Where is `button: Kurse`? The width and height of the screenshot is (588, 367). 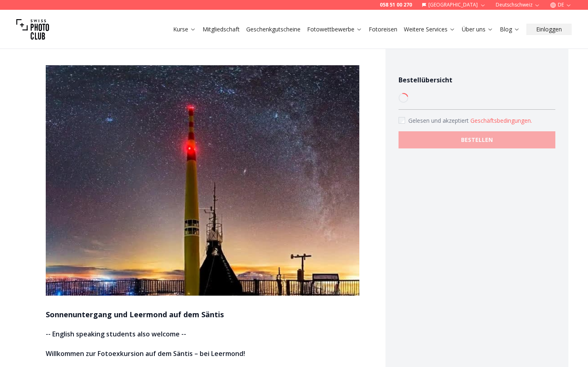
button: Kurse is located at coordinates (185, 29).